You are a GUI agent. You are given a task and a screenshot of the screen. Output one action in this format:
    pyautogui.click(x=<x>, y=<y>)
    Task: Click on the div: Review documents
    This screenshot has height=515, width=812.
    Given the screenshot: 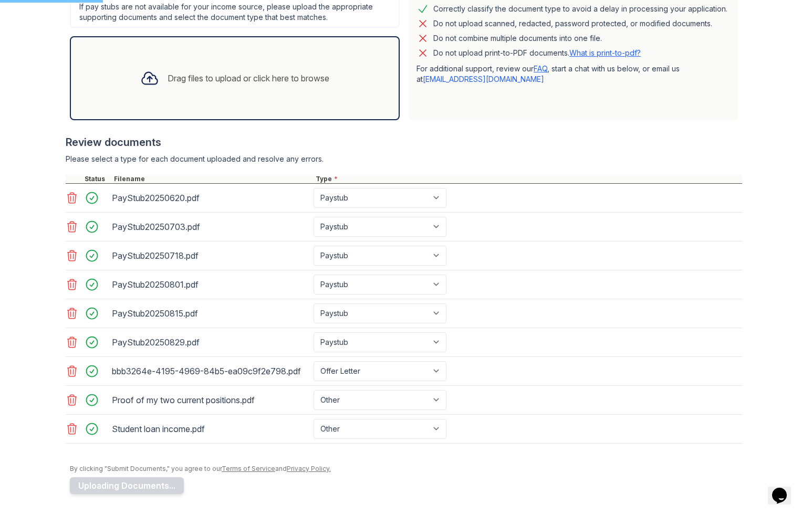 What is the action you would take?
    pyautogui.click(x=405, y=143)
    